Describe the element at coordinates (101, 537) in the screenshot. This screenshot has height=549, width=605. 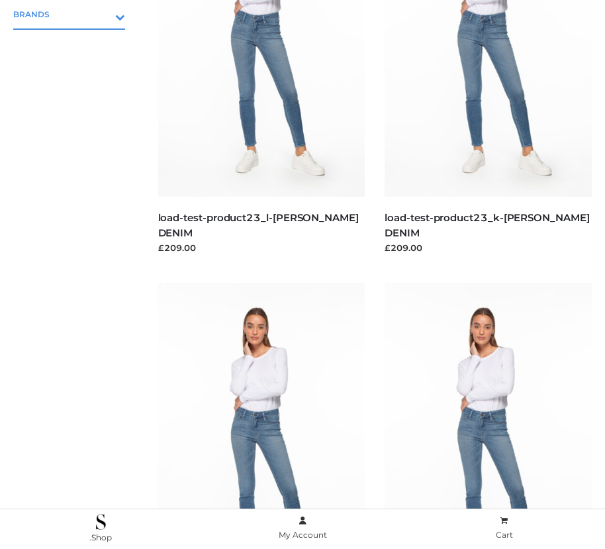
I see `span: .Shop` at that location.